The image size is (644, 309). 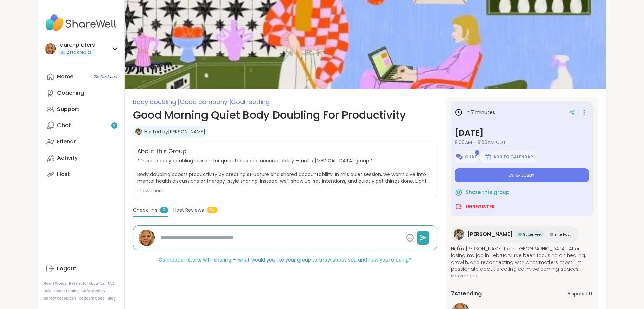 What do you see at coordinates (111, 283) in the screenshot?
I see `a: FAQ` at bounding box center [111, 283].